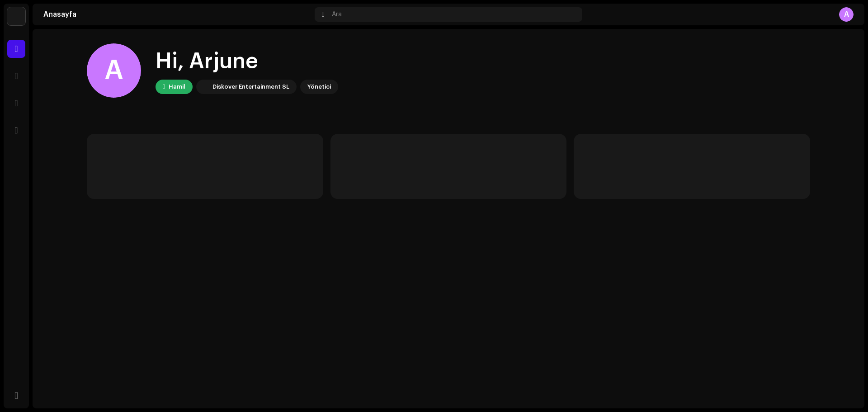 This screenshot has height=412, width=868. Describe the element at coordinates (337, 15) in the screenshot. I see `span: Ara` at that location.